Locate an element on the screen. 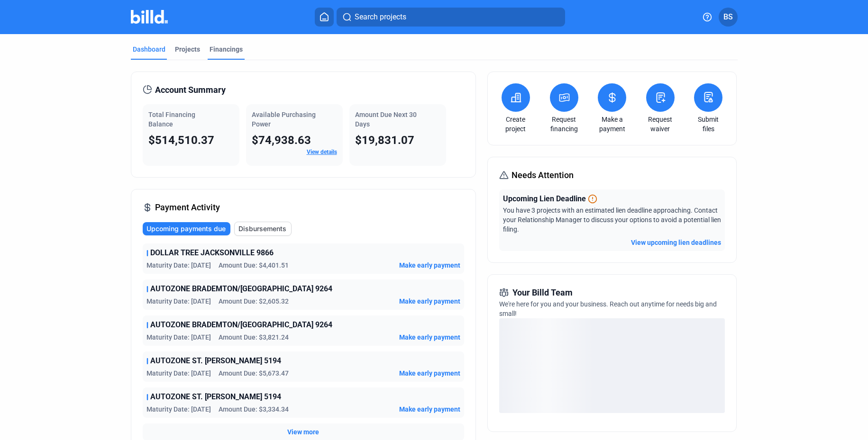 This screenshot has width=868, height=440. span: Amount Due: $3,334.34 is located at coordinates (254, 409).